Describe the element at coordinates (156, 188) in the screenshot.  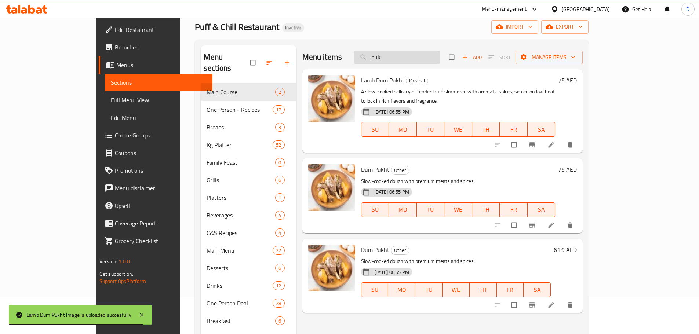
I see `a: Menu disclaimer` at that location.